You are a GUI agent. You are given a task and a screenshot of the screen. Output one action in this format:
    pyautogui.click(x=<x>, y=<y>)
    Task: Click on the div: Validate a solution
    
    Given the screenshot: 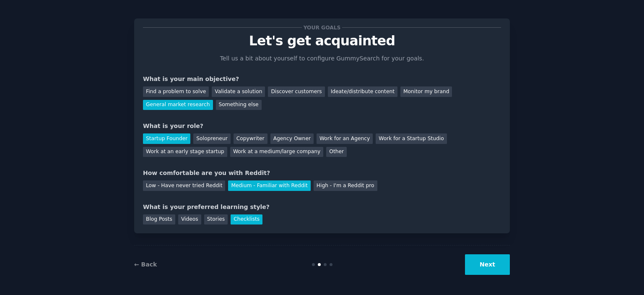 What is the action you would take?
    pyautogui.click(x=239, y=91)
    